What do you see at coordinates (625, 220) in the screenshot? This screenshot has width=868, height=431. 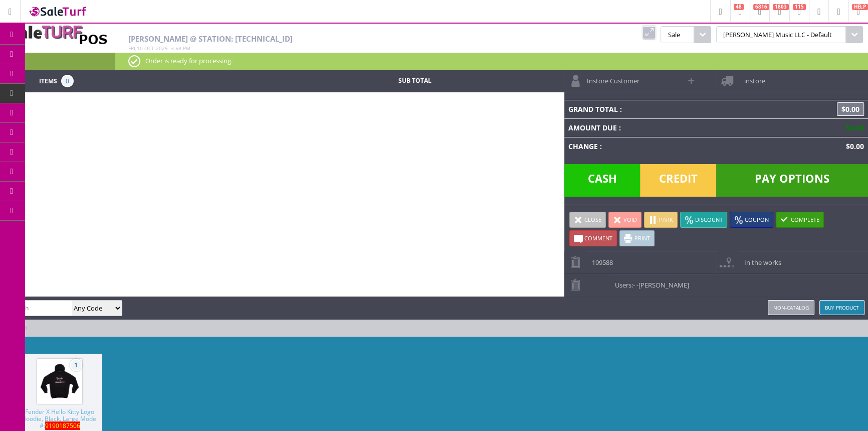 I see `a: Void` at bounding box center [625, 220].